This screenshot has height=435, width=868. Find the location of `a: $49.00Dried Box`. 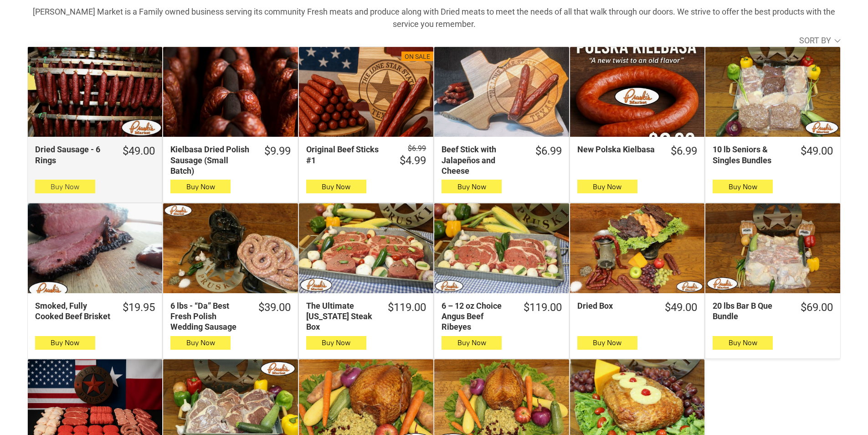

a: $49.00Dried Box is located at coordinates (637, 307).